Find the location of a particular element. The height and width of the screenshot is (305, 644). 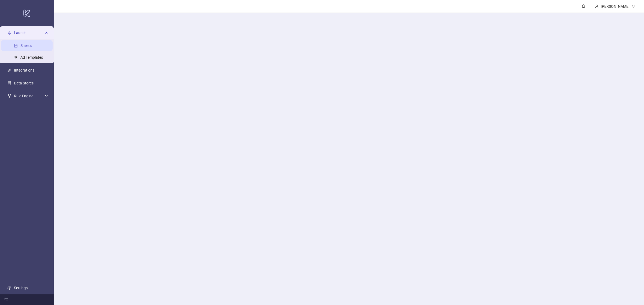

span: bell is located at coordinates (584, 6).